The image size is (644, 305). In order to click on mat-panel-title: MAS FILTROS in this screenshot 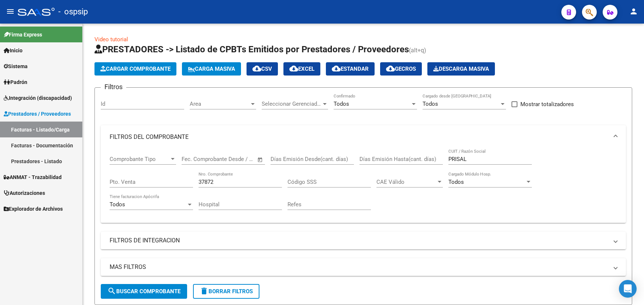, I will do `click(359, 267)`.